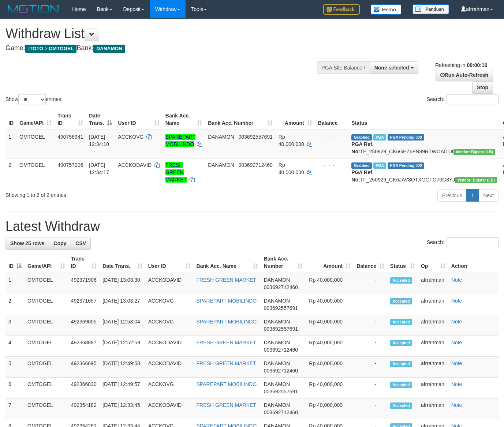 This screenshot has height=427, width=504. What do you see at coordinates (473, 262) in the screenshot?
I see `th: Action` at bounding box center [473, 262].